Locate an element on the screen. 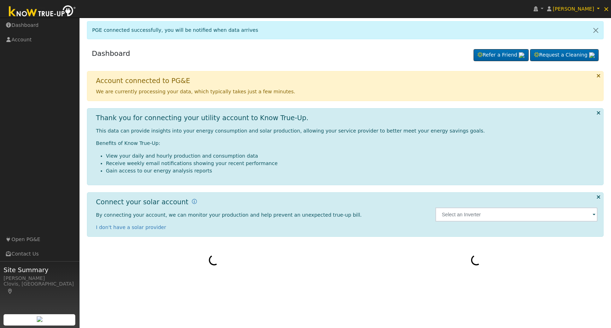 This screenshot has height=328, width=611. a: Map is located at coordinates (10, 291).